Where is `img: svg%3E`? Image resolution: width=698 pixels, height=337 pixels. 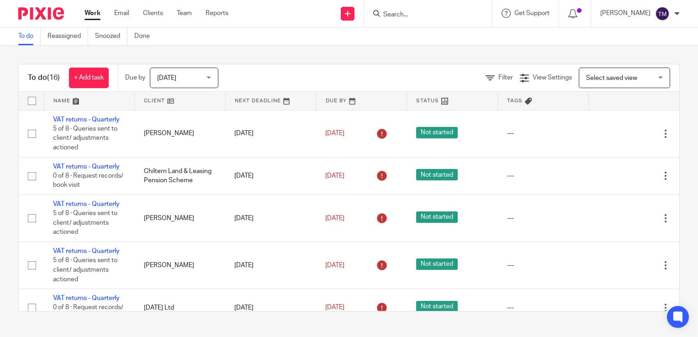
img: svg%3E is located at coordinates (662, 14).